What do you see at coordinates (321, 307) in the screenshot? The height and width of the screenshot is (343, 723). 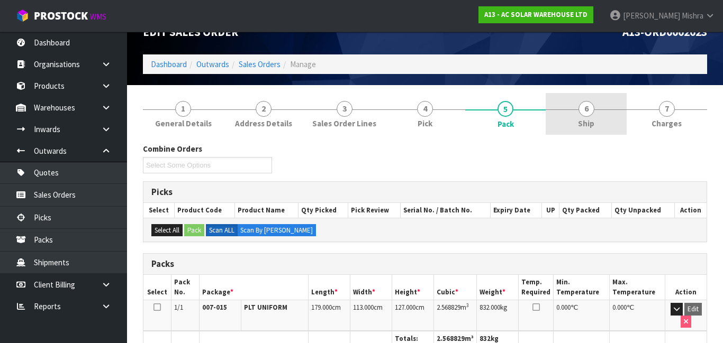 I see `span: 179.000` at bounding box center [321, 307].